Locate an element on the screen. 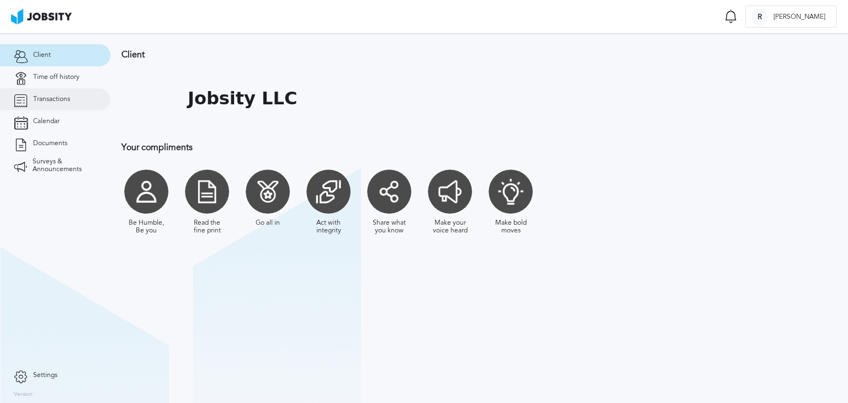 The image size is (848, 403). div: Share what you know is located at coordinates (389, 227).